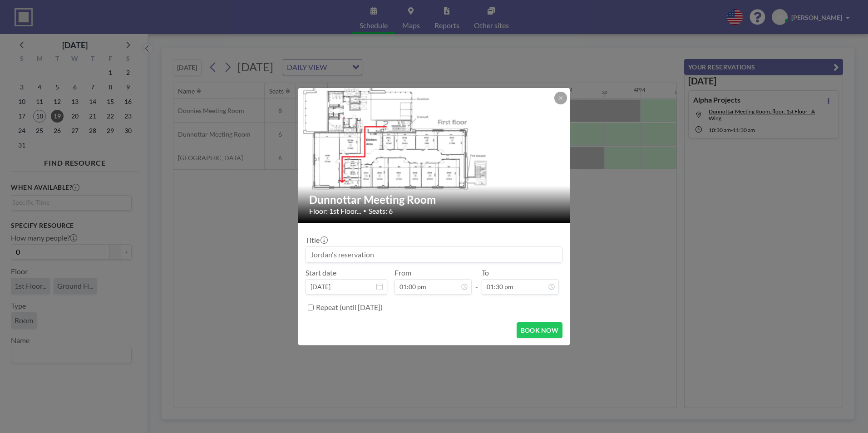 The image size is (868, 433). What do you see at coordinates (335, 211) in the screenshot?
I see `span: Floor: 1st Floor...` at bounding box center [335, 211].